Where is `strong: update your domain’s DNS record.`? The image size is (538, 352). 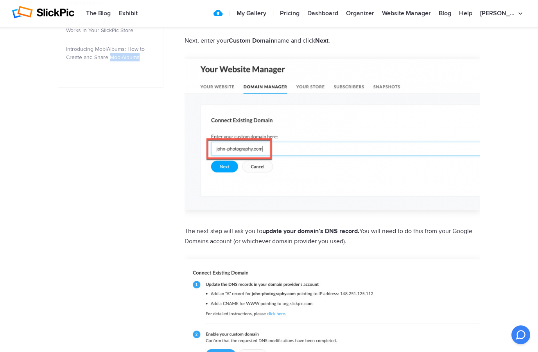
strong: update your domain’s DNS record. is located at coordinates (311, 231).